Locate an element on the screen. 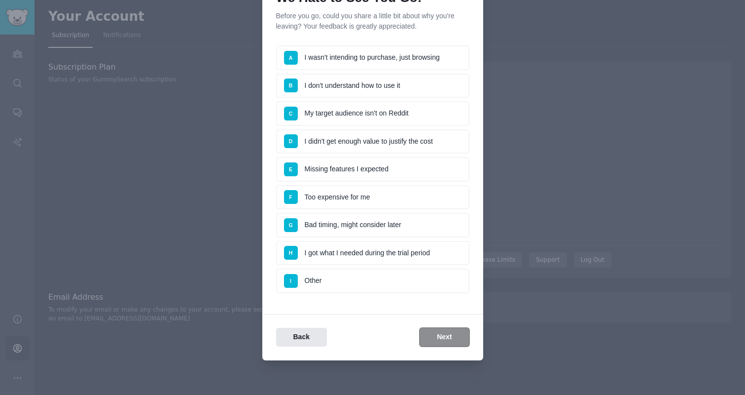  span: F is located at coordinates (290, 197).